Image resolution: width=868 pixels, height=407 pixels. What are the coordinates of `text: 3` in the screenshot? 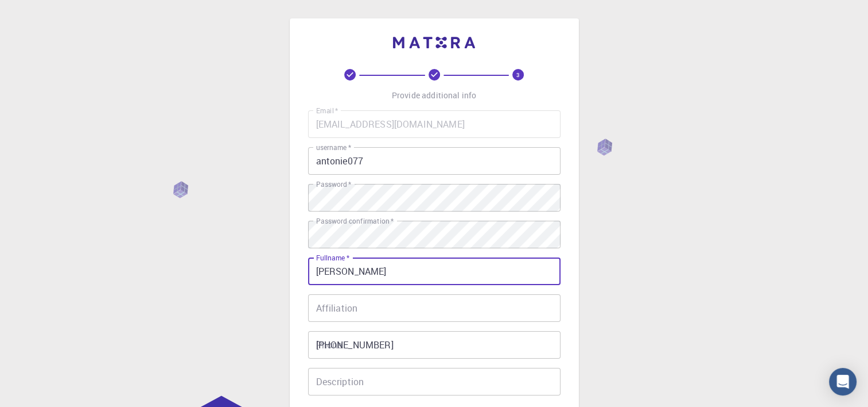 It's located at (518, 75).